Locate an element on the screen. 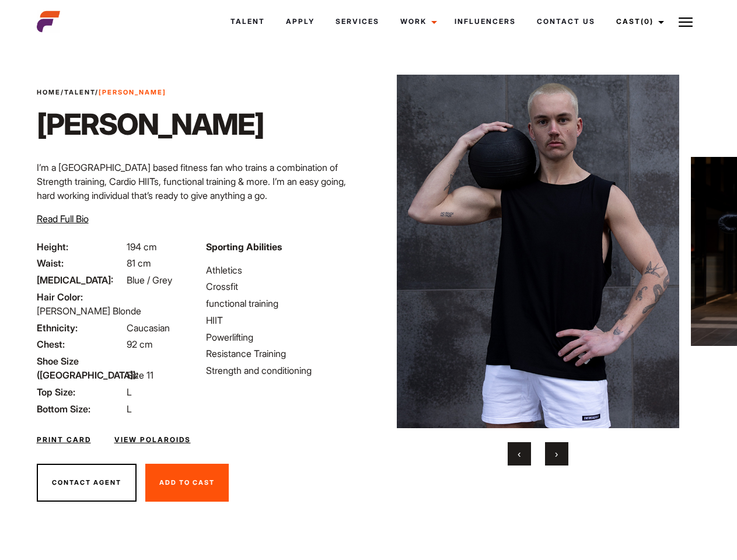 The height and width of the screenshot is (560, 737). a: Cast(0) is located at coordinates (639, 22).